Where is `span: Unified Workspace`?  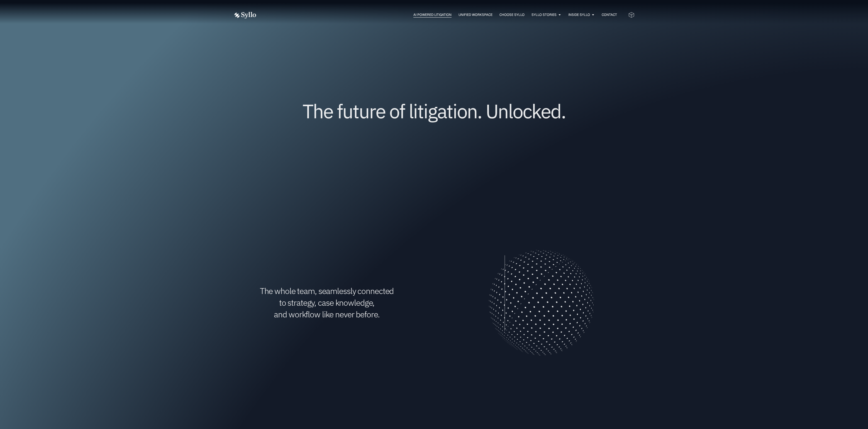
span: Unified Workspace is located at coordinates (476, 15).